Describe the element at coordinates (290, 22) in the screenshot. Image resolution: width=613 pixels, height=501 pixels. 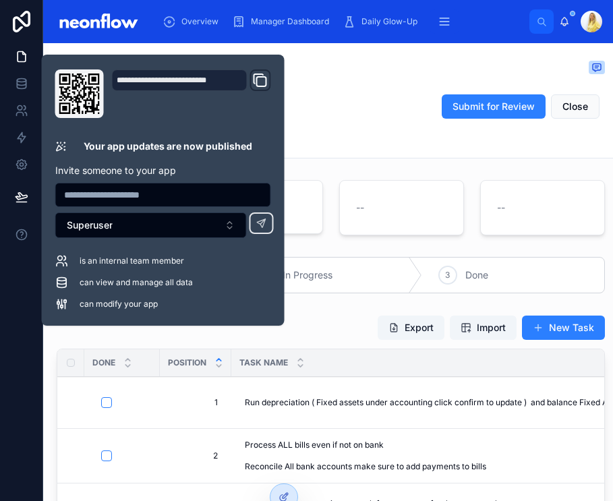
I see `span: Manager Dashboard` at that location.